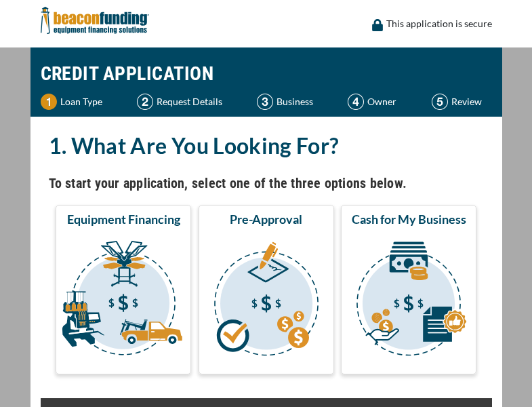 This screenshot has height=407, width=532. Describe the element at coordinates (409, 300) in the screenshot. I see `img: Cash for My Business` at that location.